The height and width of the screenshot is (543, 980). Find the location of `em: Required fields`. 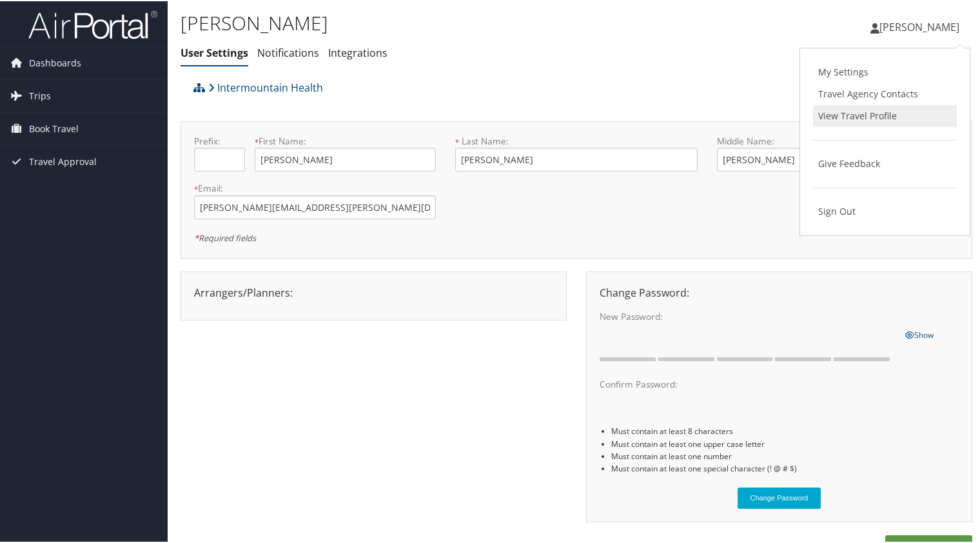

em: Required fields is located at coordinates (225, 236).